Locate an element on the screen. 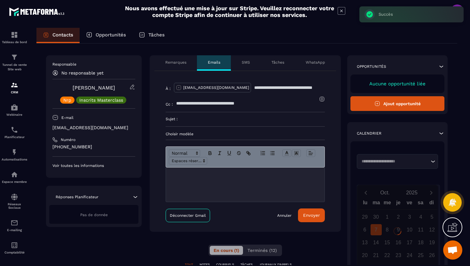  a: formationformationCRM is located at coordinates (14, 88).